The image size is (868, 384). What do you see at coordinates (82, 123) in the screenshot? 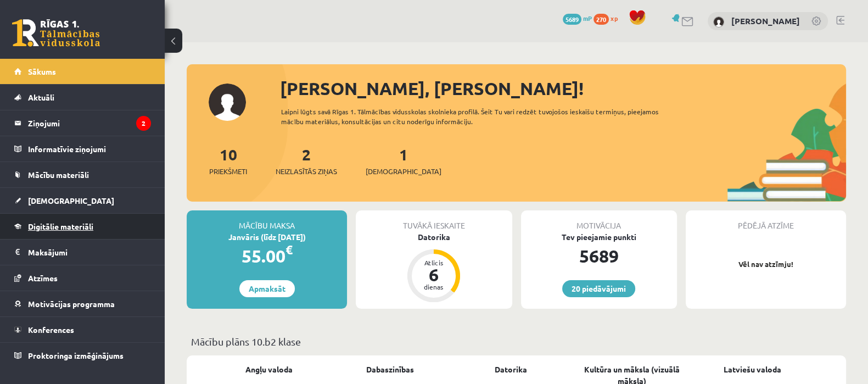
I see `a: Ziņojumi2` at bounding box center [82, 123].